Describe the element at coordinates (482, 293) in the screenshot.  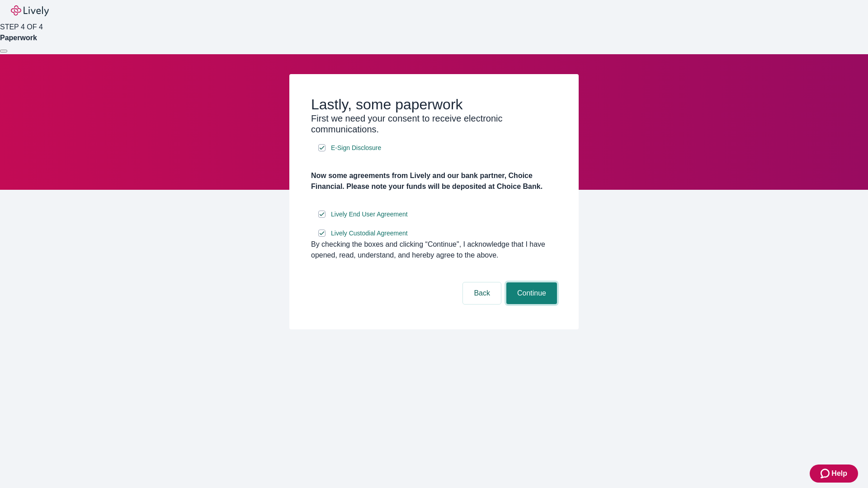
I see `button: Back` at that location.